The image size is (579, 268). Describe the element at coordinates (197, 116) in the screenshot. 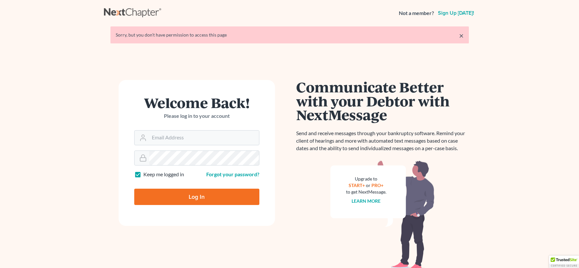

I see `p: Please log in to your account` at that location.